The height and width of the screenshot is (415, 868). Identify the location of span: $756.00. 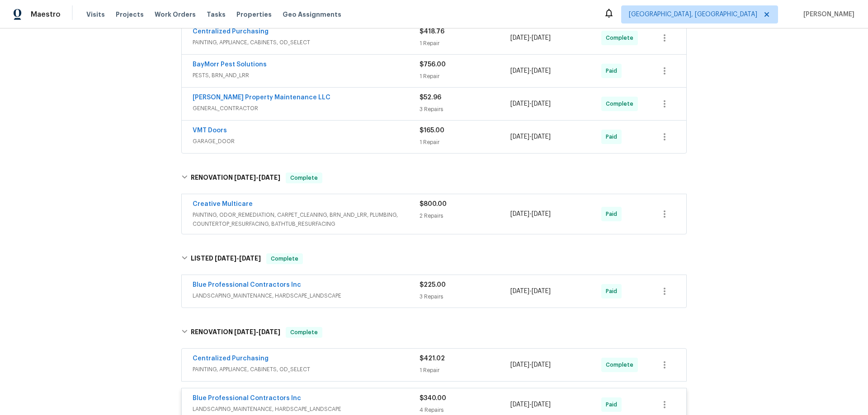
(433, 65).